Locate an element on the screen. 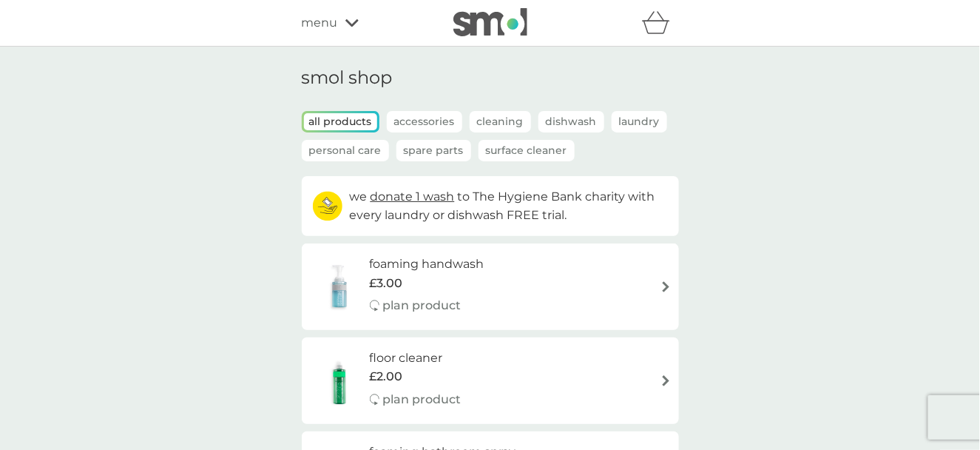  h6: foaming handwash is located at coordinates (426, 264).